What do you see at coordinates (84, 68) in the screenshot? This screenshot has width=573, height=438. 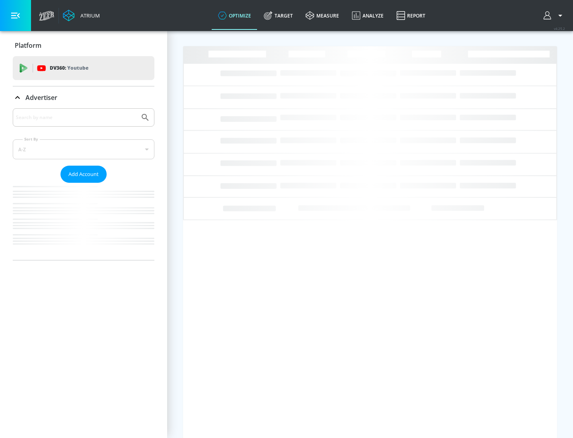 I see `div: DV360: Youtube` at bounding box center [84, 68].